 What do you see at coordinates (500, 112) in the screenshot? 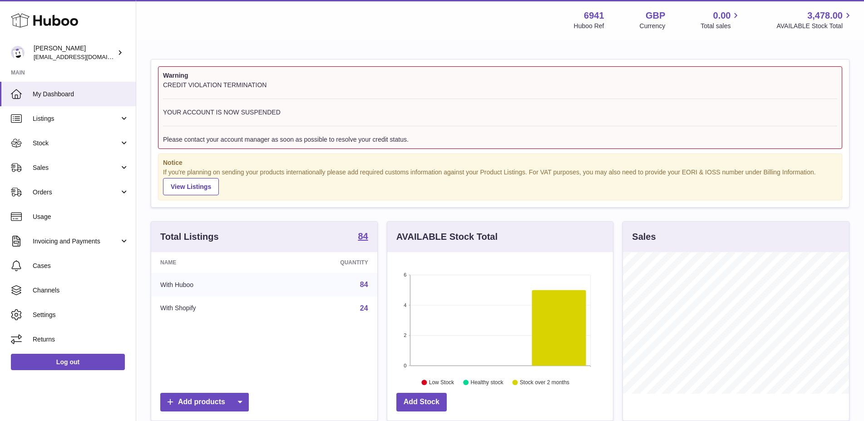
I see `div: CREDIT VIOLATION TERMINATION YOUR ACCOUNT IS NOW SUSPENDED Please contact your account manager as...` at bounding box center [500, 112].